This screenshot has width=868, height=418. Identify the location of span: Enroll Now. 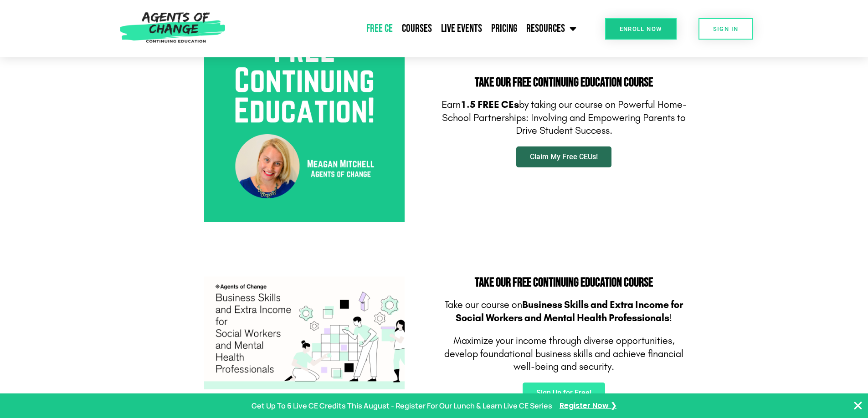
(640, 29).